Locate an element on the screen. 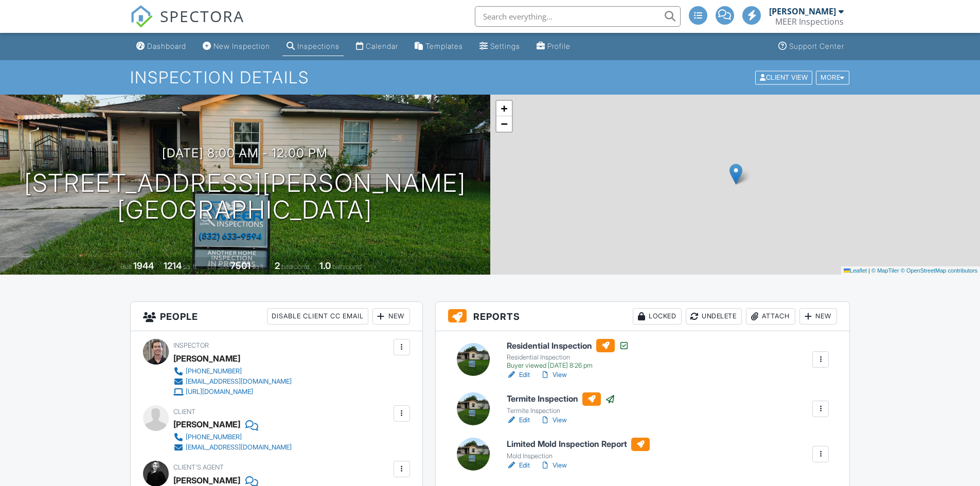 This screenshot has height=486, width=980. span: Client is located at coordinates (184, 412).